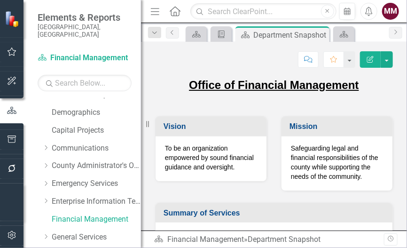 This screenshot has width=407, height=248. What do you see at coordinates (96, 201) in the screenshot?
I see `a: Enterprise Information Technology` at bounding box center [96, 201].